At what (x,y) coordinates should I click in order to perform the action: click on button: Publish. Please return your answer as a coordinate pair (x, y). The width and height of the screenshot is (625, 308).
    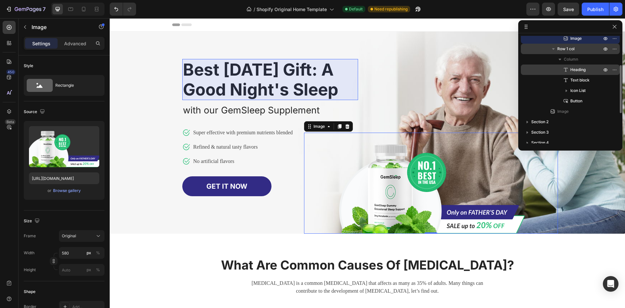
    Looking at the image, I should click on (595, 9).